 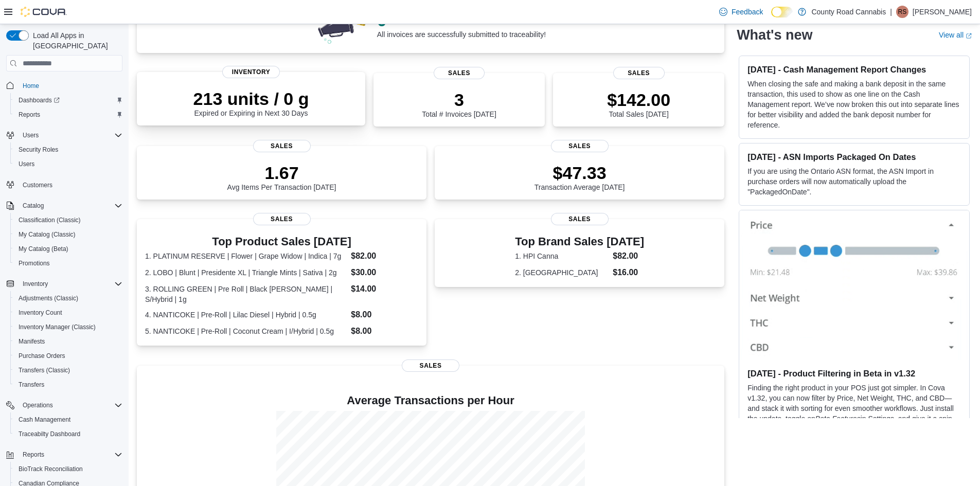 What do you see at coordinates (26, 164) in the screenshot?
I see `a: Users` at bounding box center [26, 164].